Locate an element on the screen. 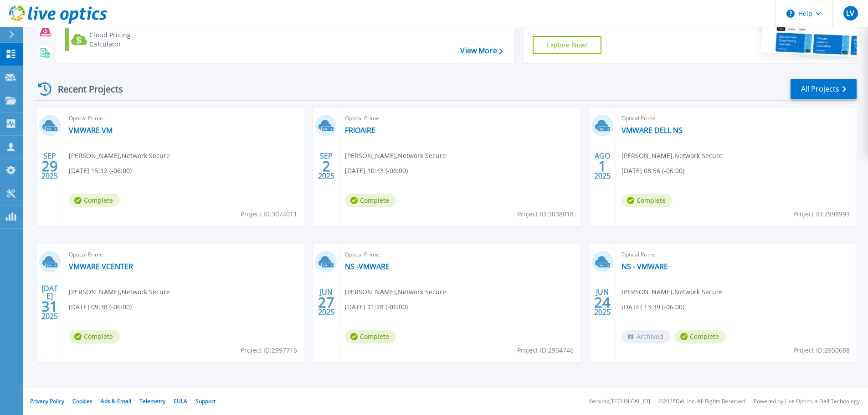 The height and width of the screenshot is (415, 868). a: Cookies is located at coordinates (82, 401).